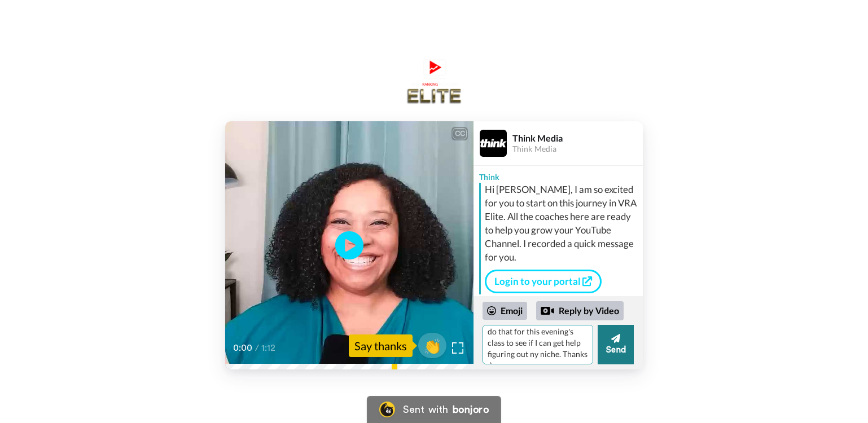 The width and height of the screenshot is (868, 423). I want to click on a: Login to your portal, so click(543, 282).